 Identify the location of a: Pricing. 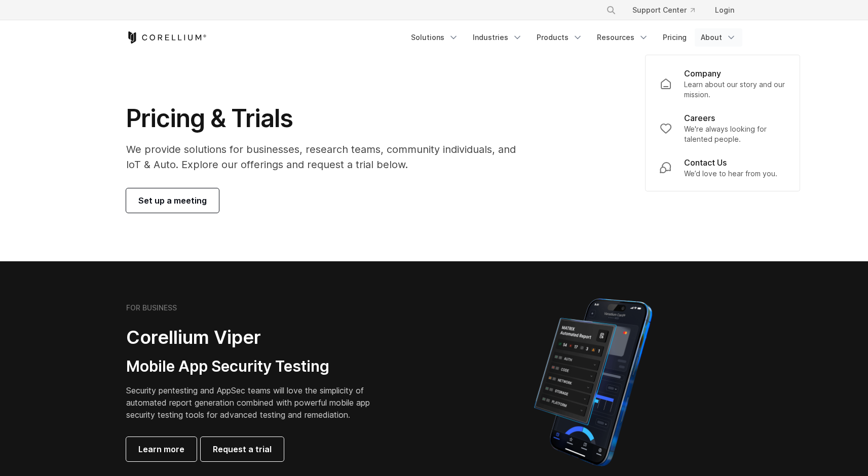
(674, 37).